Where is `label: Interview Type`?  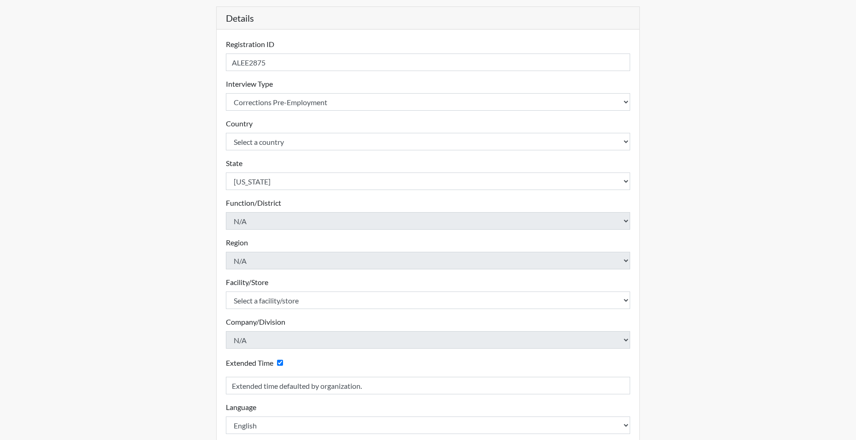 label: Interview Type is located at coordinates (249, 84).